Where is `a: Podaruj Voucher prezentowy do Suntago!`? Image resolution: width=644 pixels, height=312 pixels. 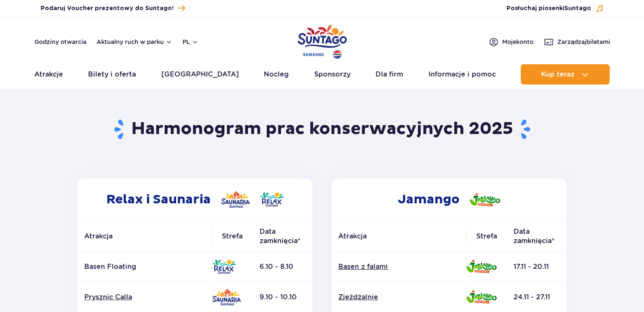
a: Podaruj Voucher prezentowy do Suntago! is located at coordinates (113, 8).